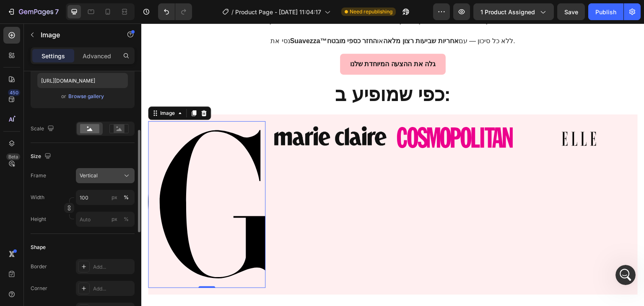  I want to click on b: Image element, so click(71, 201).